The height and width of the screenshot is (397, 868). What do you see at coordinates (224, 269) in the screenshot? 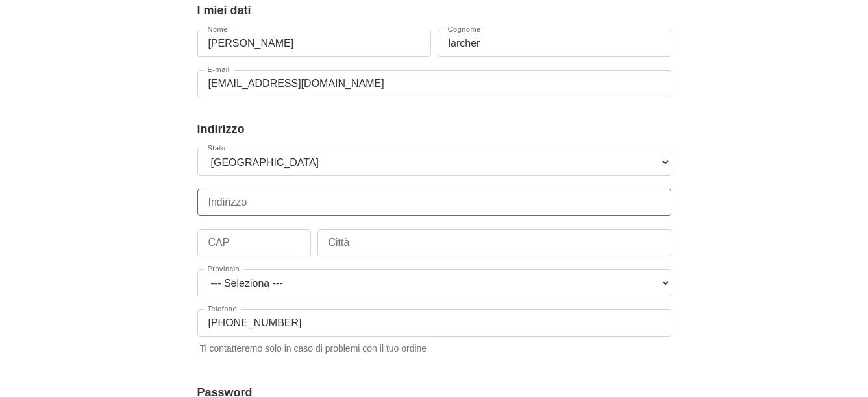
I see `label: Provincia` at bounding box center [224, 269].